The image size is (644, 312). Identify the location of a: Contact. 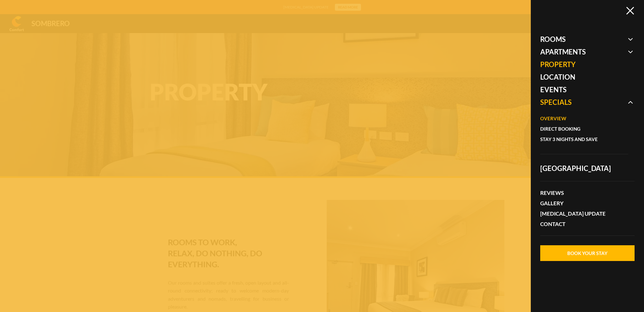
(585, 224).